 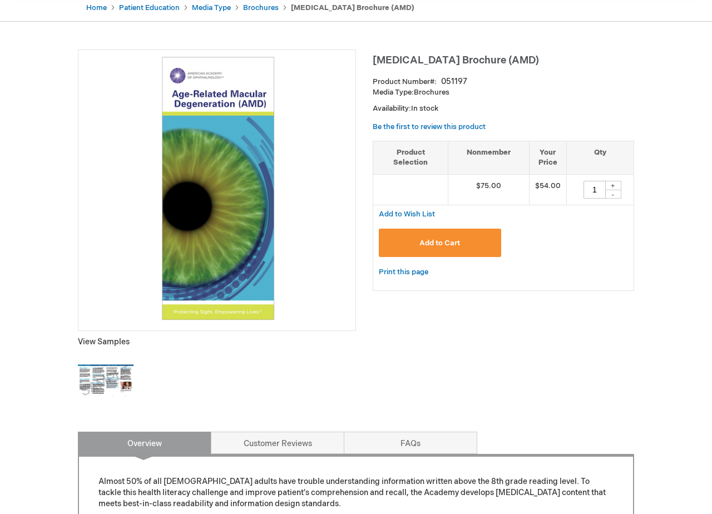 I want to click on th: Product Selection, so click(x=410, y=157).